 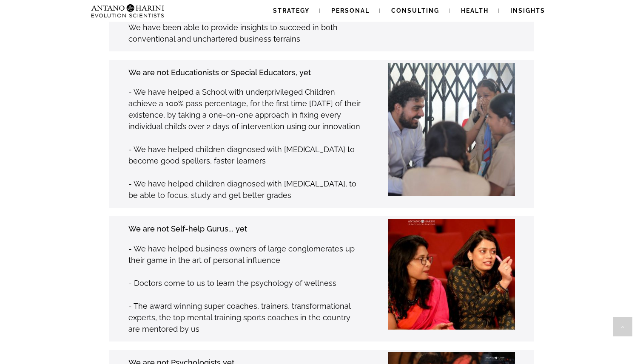 What do you see at coordinates (245, 109) in the screenshot?
I see `p: - We have helped a School with underprivileged Children achieve a 100% pass percentage, for the f...` at bounding box center [245, 109].